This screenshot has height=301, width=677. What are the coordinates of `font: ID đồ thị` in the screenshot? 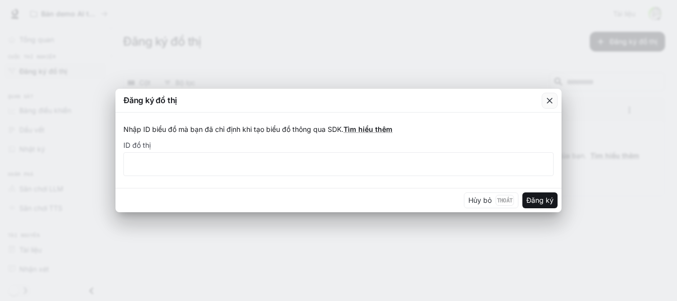 It's located at (137, 145).